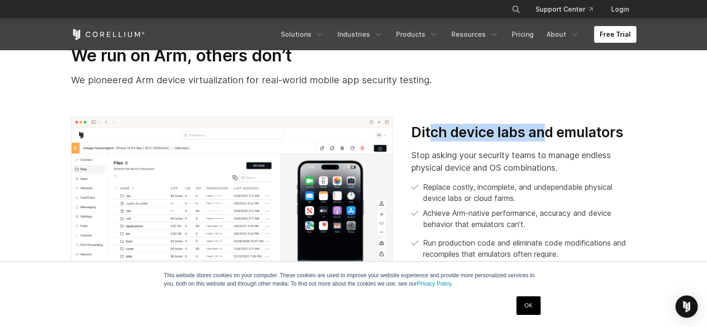 This screenshot has height=327, width=707. What do you see at coordinates (232, 210) in the screenshot?
I see `img: Dynamic app security testing (DSAT); iOS pentest` at bounding box center [232, 210].